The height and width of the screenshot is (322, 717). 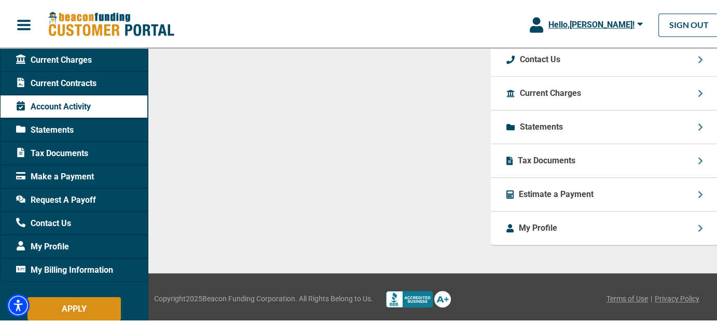 What do you see at coordinates (18, 304) in the screenshot?
I see `div: Accessibility Menu` at bounding box center [18, 304].